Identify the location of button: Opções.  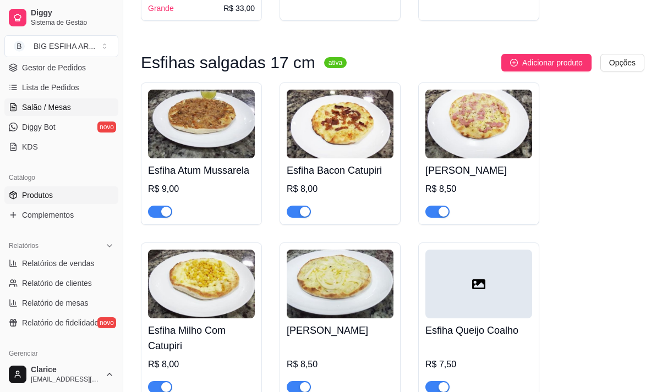
(622, 63).